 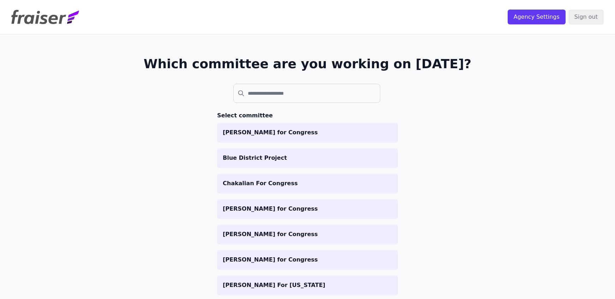 I want to click on a: Blue District Project, so click(x=308, y=158).